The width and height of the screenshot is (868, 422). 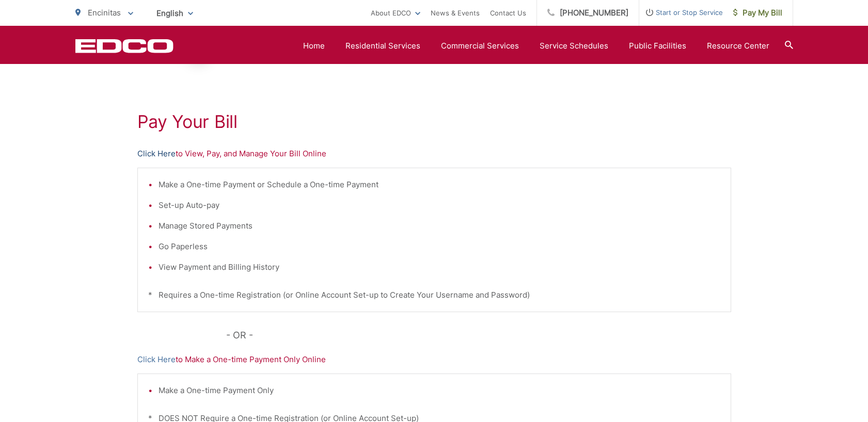 I want to click on a: Commercial Services, so click(x=479, y=46).